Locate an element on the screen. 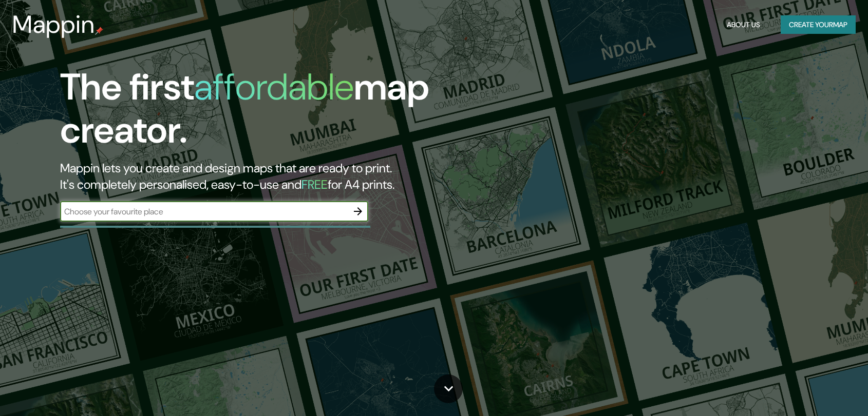 The height and width of the screenshot is (416, 868). h2: Mappin lets you create and design maps that are ready to print. It's completely personalised, eas... is located at coordinates (276, 176).